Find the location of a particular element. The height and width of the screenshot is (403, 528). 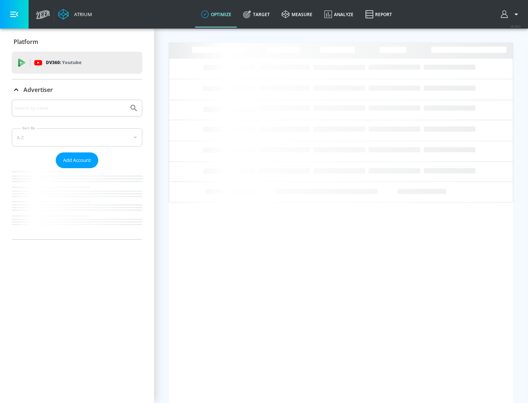

a: measure is located at coordinates (297, 14).